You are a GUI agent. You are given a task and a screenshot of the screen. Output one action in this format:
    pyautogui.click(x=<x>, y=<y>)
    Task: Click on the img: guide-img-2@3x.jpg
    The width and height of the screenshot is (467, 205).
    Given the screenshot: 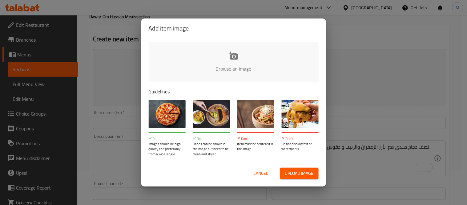 What is the action you would take?
    pyautogui.click(x=211, y=114)
    